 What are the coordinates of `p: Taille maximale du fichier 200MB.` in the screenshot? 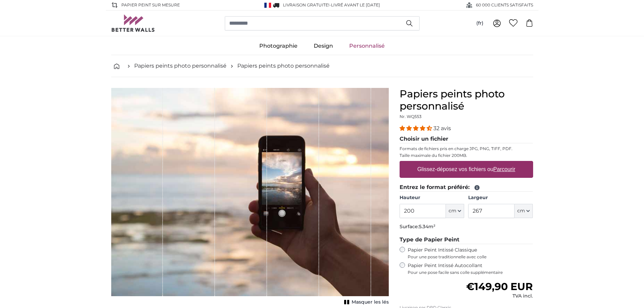 It's located at (466, 156).